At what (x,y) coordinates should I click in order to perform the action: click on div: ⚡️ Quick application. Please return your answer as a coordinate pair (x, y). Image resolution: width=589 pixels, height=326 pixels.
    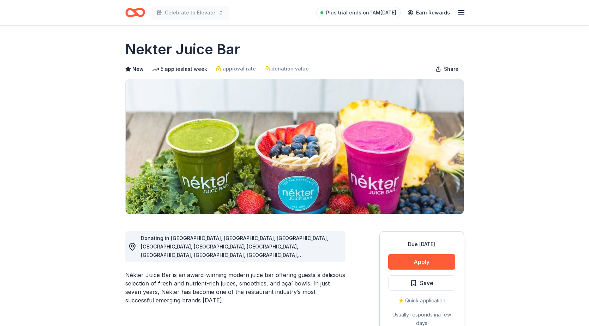
    Looking at the image, I should click on (422, 301).